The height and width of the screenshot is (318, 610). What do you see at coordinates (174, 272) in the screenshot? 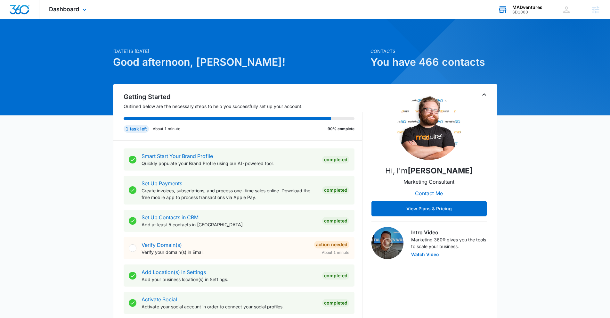
I see `a: Add Location(s) in Settings` at bounding box center [174, 272].